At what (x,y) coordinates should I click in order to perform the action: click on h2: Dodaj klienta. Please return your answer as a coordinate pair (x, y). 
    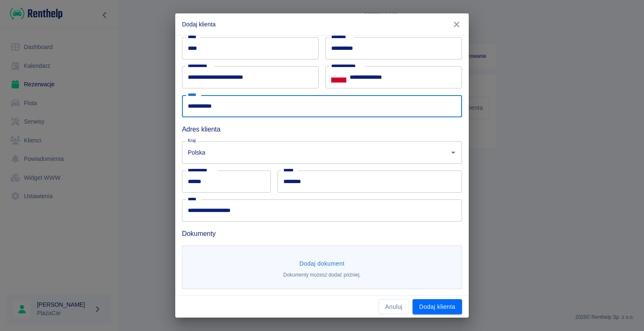
    Looking at the image, I should click on (322, 24).